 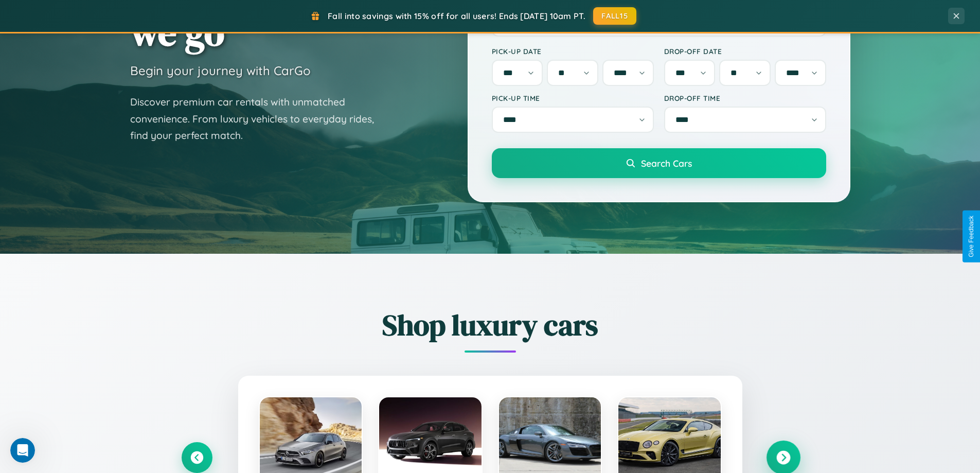 I want to click on h3: Begin your journey with CarGo, so click(x=220, y=70).